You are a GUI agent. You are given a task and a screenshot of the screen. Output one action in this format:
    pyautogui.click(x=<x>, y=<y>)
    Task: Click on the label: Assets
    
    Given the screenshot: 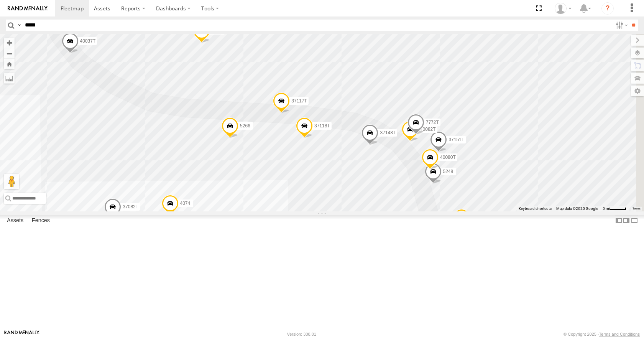 What is the action you would take?
    pyautogui.click(x=15, y=221)
    